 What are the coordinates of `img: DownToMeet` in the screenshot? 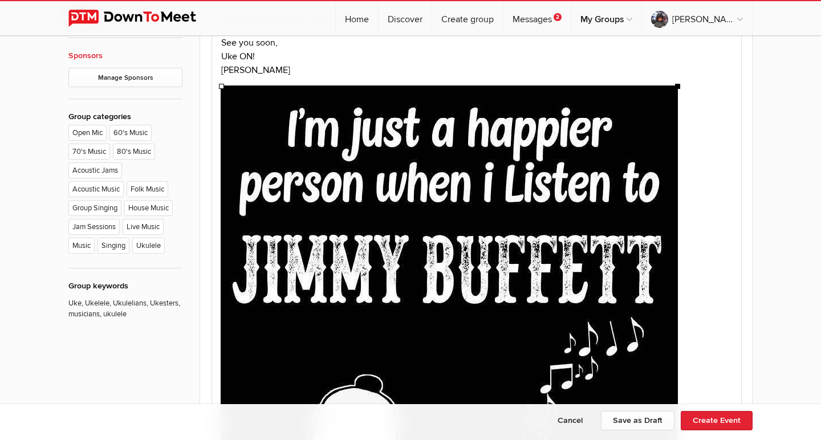 It's located at (141, 18).